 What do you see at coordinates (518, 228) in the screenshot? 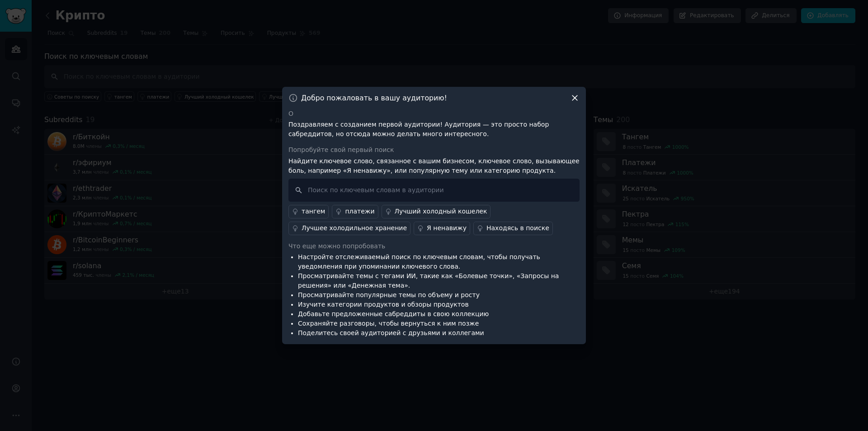
I see `font: Находясь в поиске` at bounding box center [518, 228].